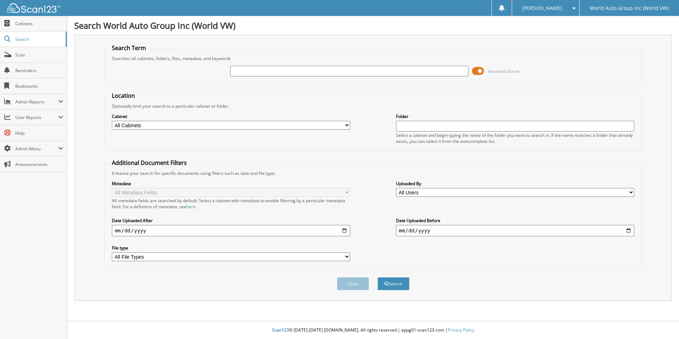 The width and height of the screenshot is (679, 339). What do you see at coordinates (129, 48) in the screenshot?
I see `legend: Search Term` at bounding box center [129, 48].